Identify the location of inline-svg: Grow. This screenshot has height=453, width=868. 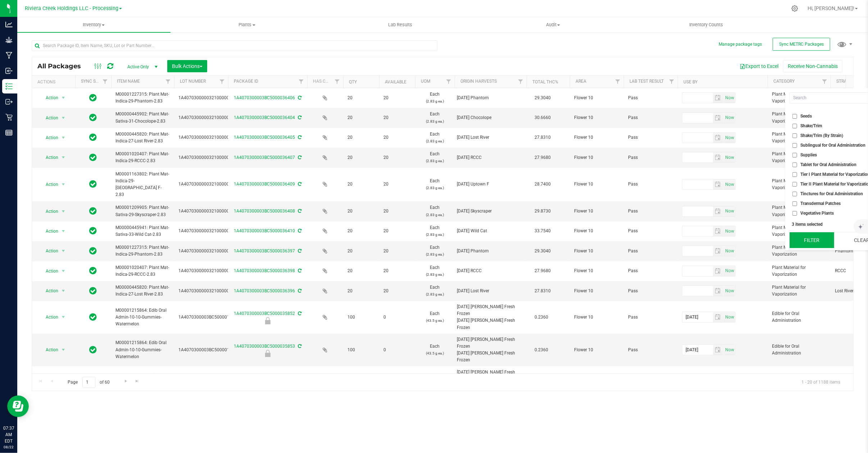
(9, 40).